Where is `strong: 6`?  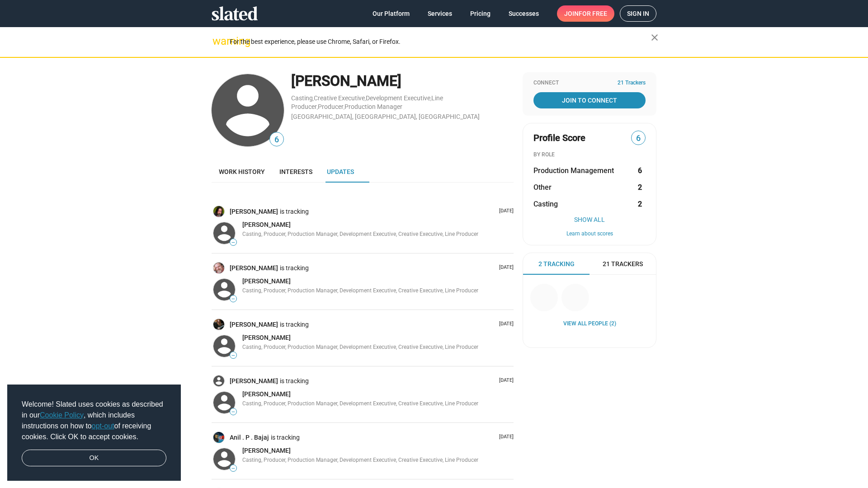 strong: 6 is located at coordinates (640, 170).